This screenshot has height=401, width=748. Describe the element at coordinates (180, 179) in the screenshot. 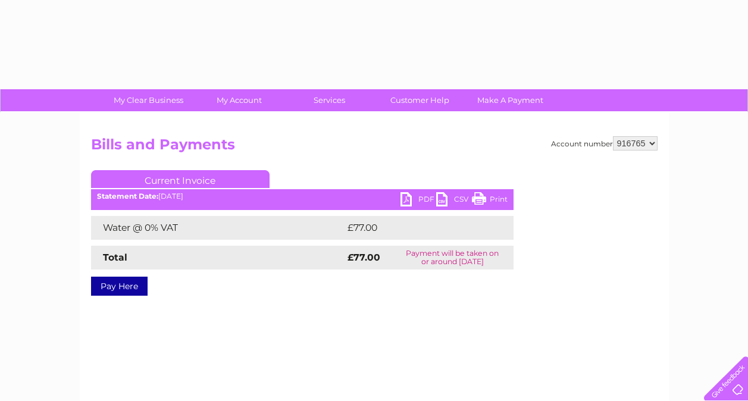

I see `a: Current Invoice` at that location.